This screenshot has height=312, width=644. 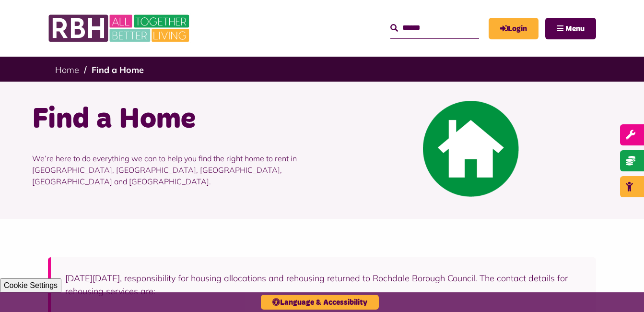 What do you see at coordinates (575, 29) in the screenshot?
I see `span: Menu` at bounding box center [575, 29].